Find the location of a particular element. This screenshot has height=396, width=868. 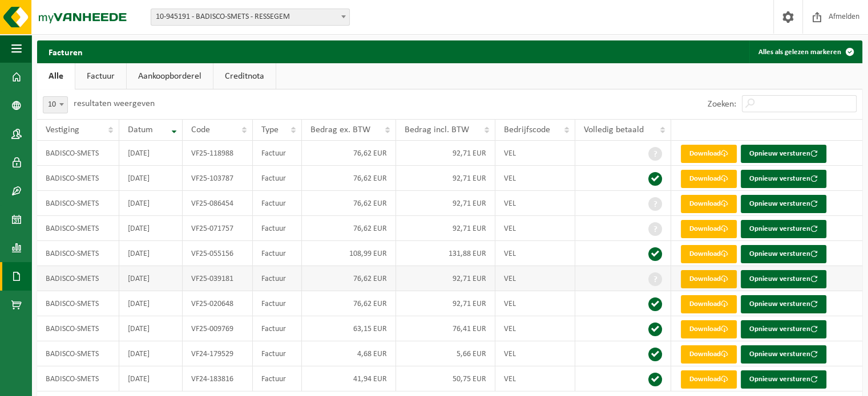

td: VF24-183816 is located at coordinates (217, 379).